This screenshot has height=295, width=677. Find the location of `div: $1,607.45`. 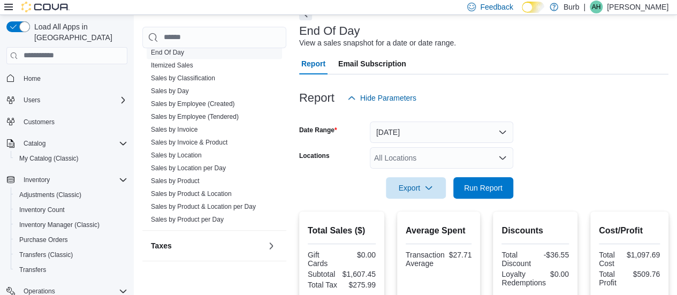

div: $1,607.45 is located at coordinates (359, 274).